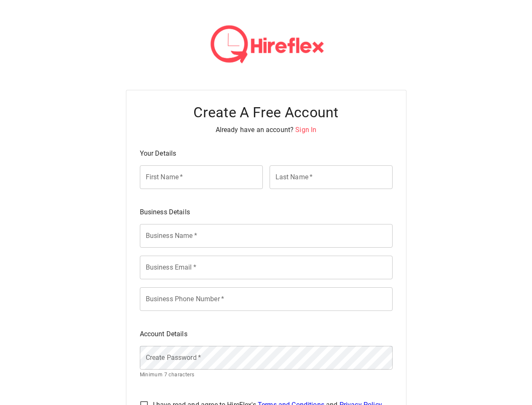  Describe the element at coordinates (266, 212) in the screenshot. I see `p: Business Details` at that location.